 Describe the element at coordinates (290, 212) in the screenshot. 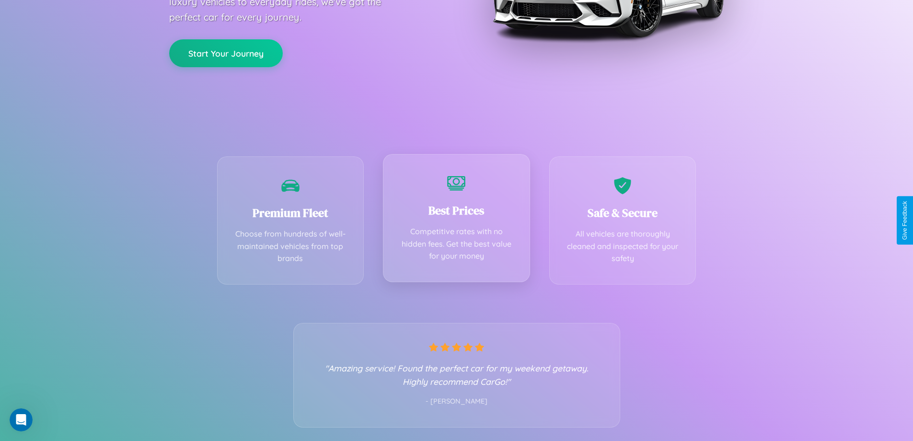

I see `h3: Premium Fleet` at that location.